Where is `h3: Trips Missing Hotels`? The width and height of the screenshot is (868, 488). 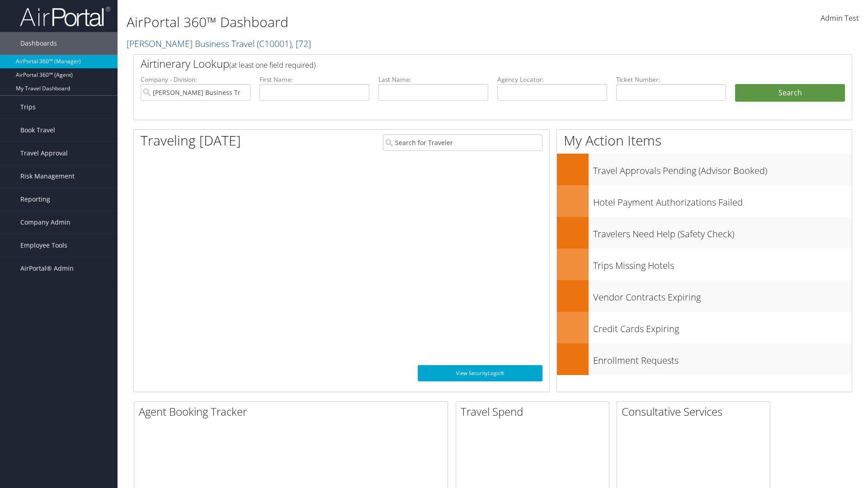 h3: Trips Missing Hotels is located at coordinates (723, 263).